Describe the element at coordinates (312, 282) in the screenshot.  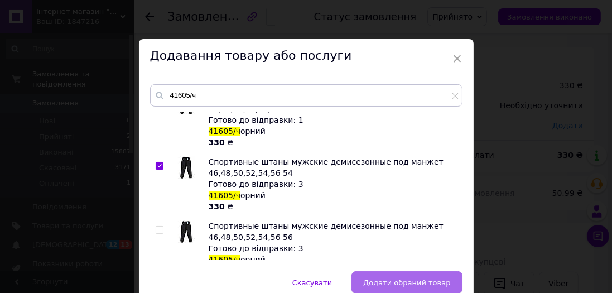
I see `span: Скасувати` at that location.